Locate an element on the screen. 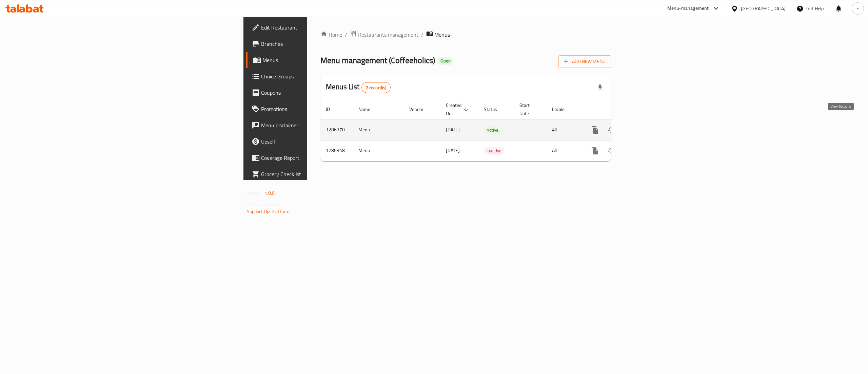 The height and width of the screenshot is (374, 868). span: E is located at coordinates (858, 9).